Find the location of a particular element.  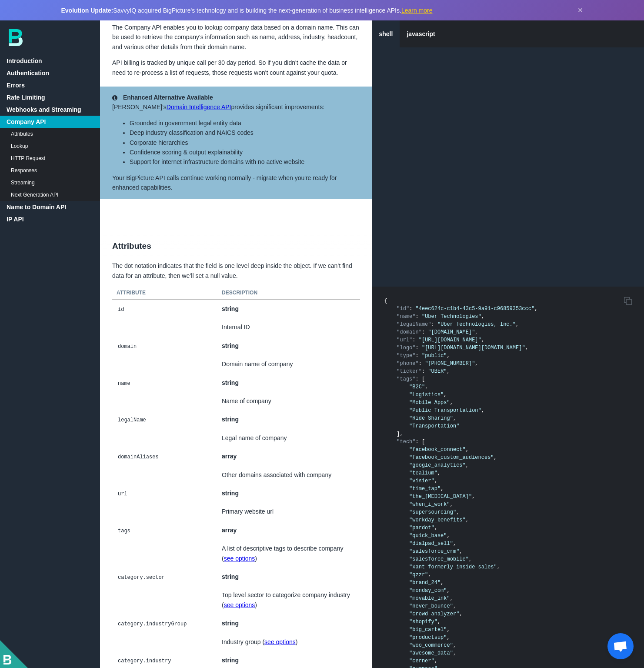

span: "id" is located at coordinates (403, 308).